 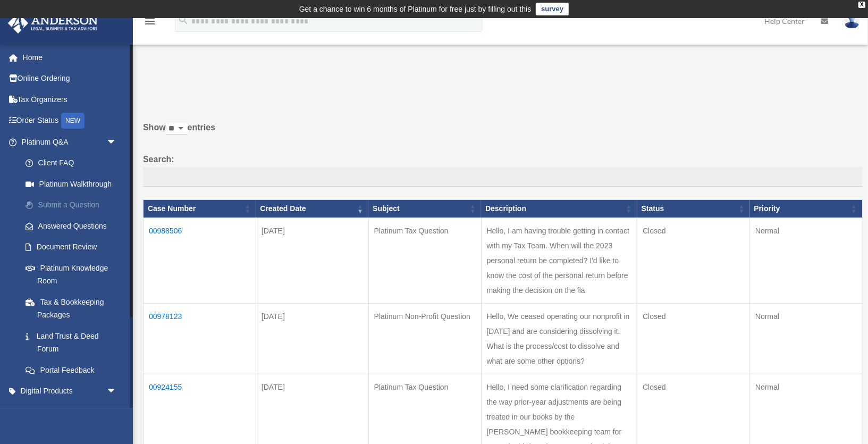 I want to click on i: menu, so click(x=150, y=21).